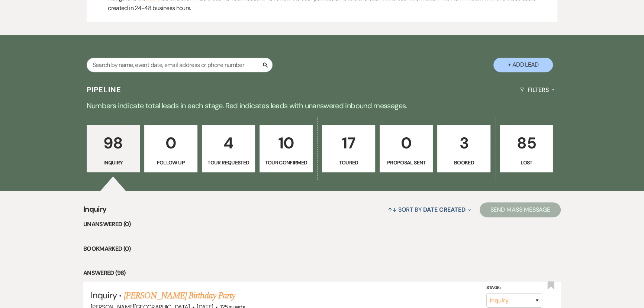 The width and height of the screenshot is (644, 308). I want to click on button: Send Mass Message, so click(520, 210).